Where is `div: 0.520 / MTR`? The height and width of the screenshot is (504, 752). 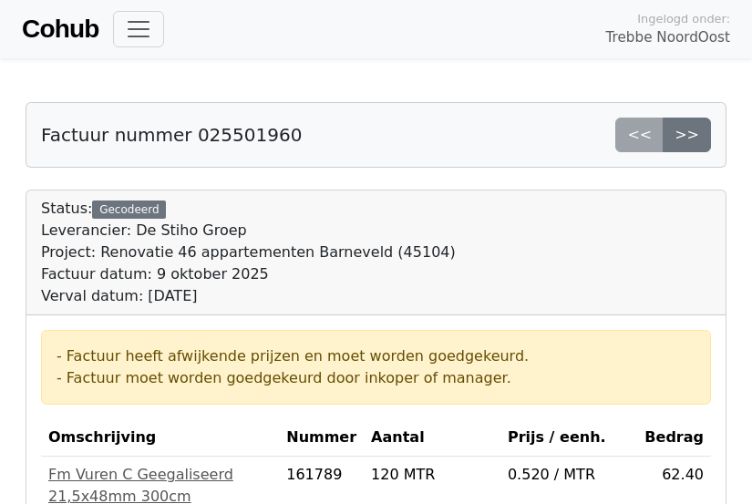 div: 0.520 / MTR is located at coordinates (569, 475).